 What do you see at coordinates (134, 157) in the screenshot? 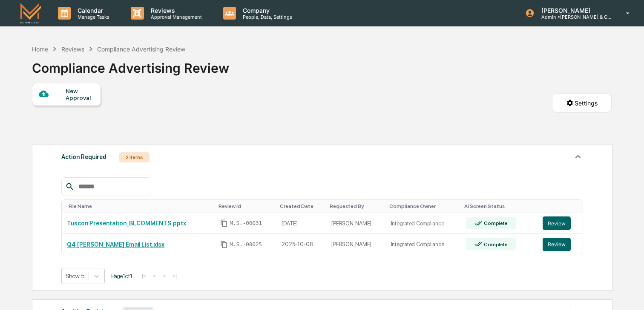
I see `div: 2 Items` at bounding box center [134, 157].